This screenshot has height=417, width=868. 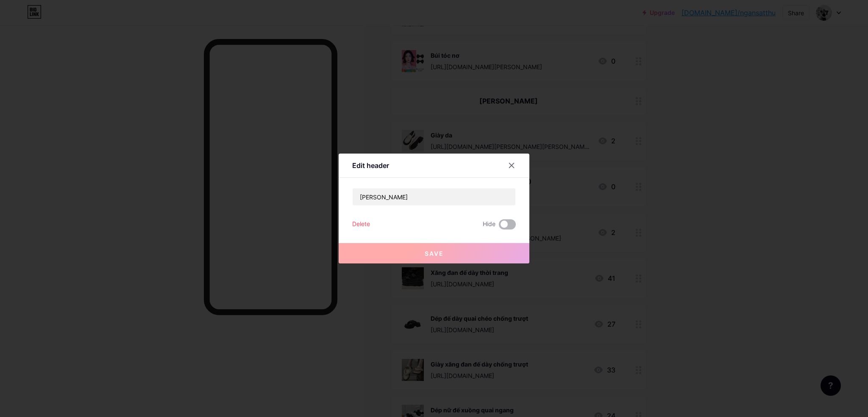 I want to click on span: Hide, so click(x=489, y=224).